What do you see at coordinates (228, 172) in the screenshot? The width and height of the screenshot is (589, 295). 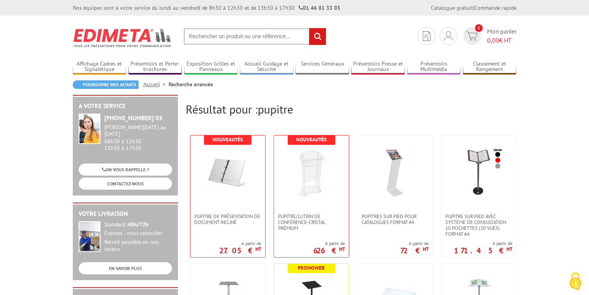 I see `img: Pupitre de présentation de document incliné` at bounding box center [228, 172].